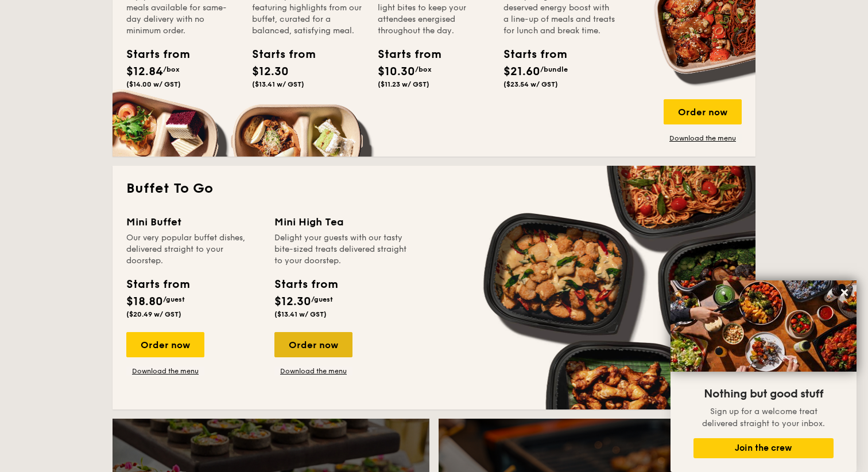  Describe the element at coordinates (193, 222) in the screenshot. I see `div: Mini Buffet` at that location.